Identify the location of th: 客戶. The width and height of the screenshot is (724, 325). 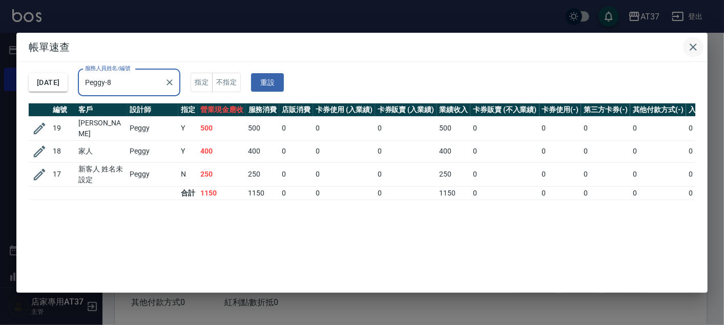
(101, 110).